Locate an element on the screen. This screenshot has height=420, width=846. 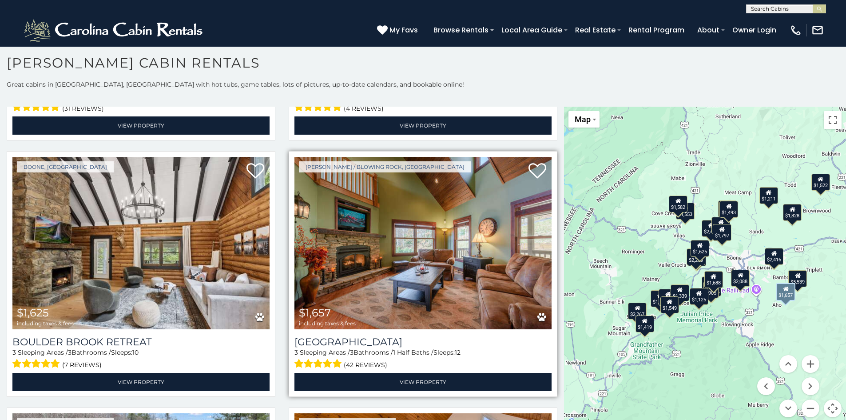
div: $2,293 is located at coordinates (696, 257).